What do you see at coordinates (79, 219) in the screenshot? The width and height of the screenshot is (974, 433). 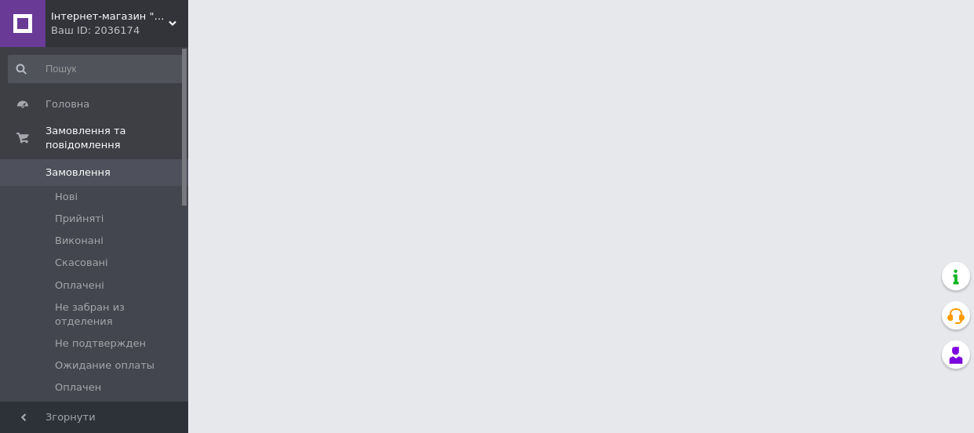 I see `span: Прийняті` at bounding box center [79, 219].